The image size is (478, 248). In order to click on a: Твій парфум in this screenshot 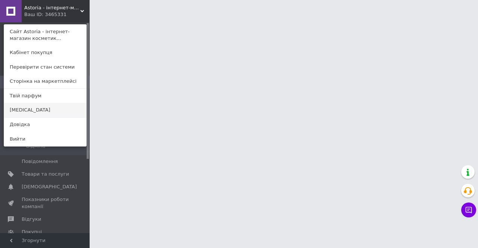, I will do `click(45, 96)`.